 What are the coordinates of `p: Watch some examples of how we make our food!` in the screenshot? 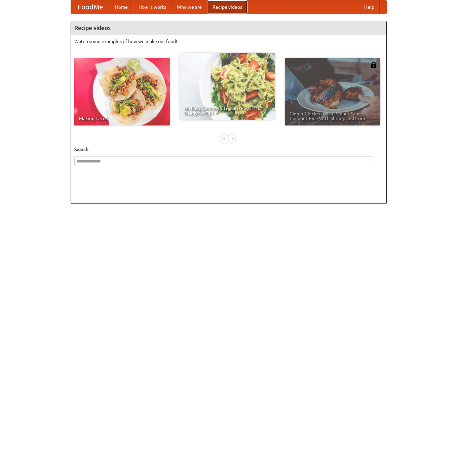 It's located at (229, 42).